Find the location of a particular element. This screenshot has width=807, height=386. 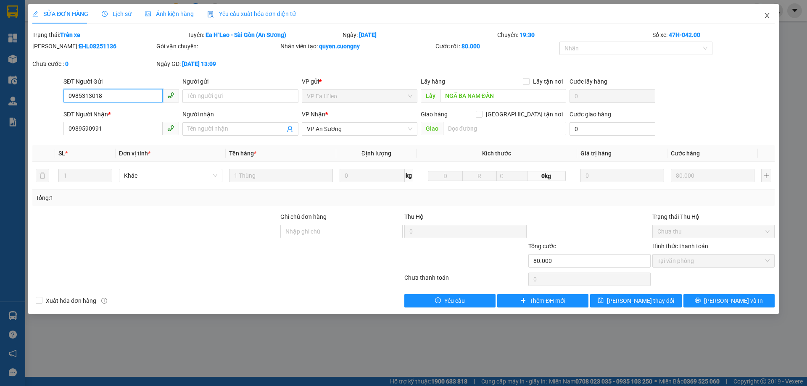

div: Người gửi is located at coordinates (240, 82).